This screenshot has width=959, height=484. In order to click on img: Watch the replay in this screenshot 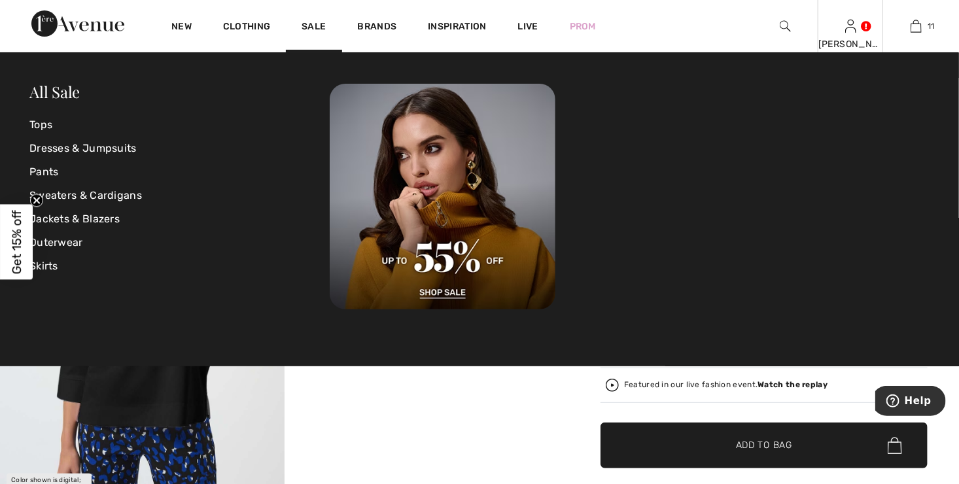, I will do `click(613, 385)`.